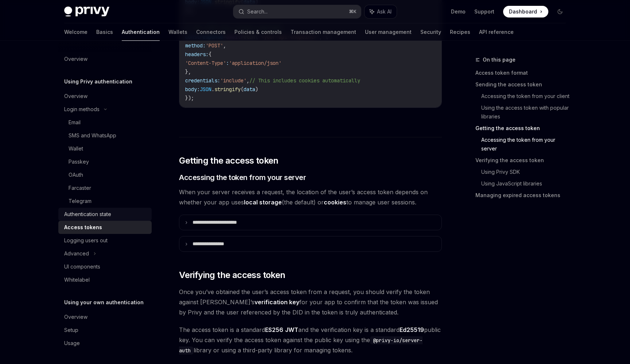 The height and width of the screenshot is (364, 630). I want to click on div: Farcaster, so click(80, 188).